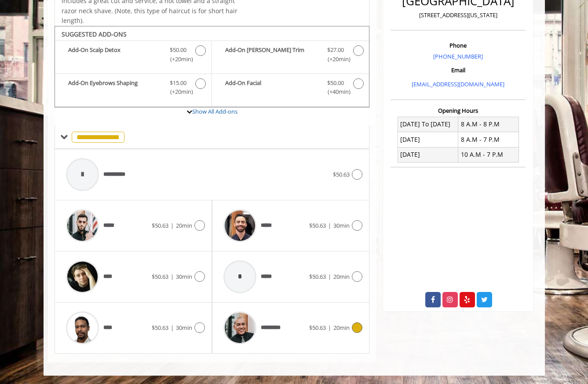 The height and width of the screenshot is (384, 588). What do you see at coordinates (212, 67) in the screenshot?
I see `div: The Made Man Haircut Add-onS` at bounding box center [212, 67].